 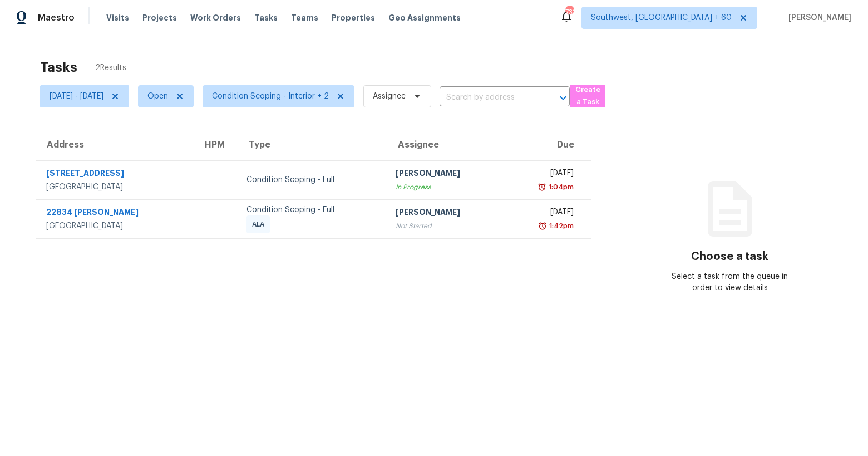 What do you see at coordinates (353, 18) in the screenshot?
I see `span: Properties` at bounding box center [353, 18].